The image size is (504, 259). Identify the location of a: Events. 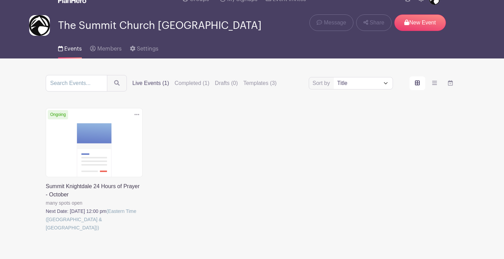
(70, 47).